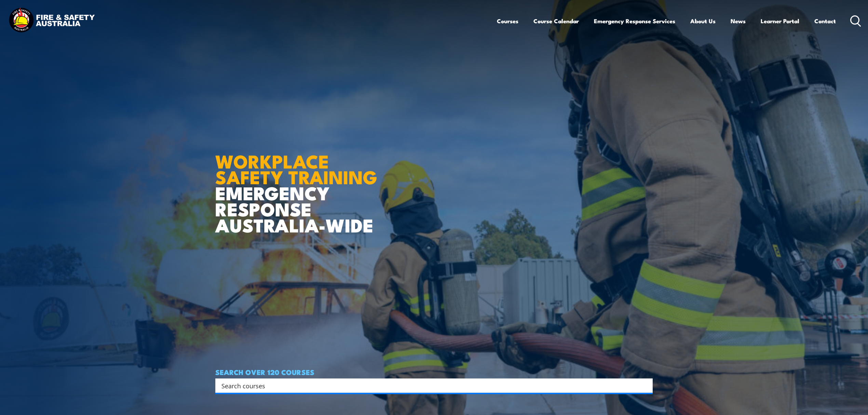  Describe the element at coordinates (556, 21) in the screenshot. I see `a: Course Calendar` at that location.